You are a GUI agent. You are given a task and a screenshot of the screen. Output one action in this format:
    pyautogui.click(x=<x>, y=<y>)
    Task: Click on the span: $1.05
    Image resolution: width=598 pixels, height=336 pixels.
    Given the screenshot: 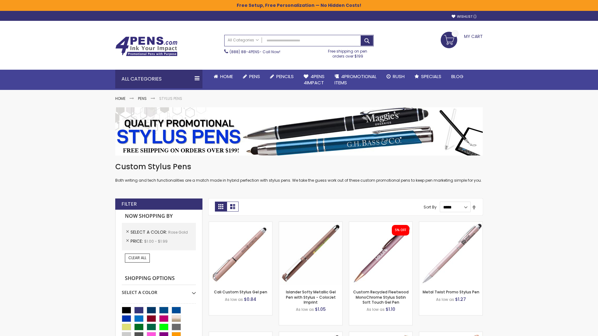 What is the action you would take?
    pyautogui.click(x=320, y=310)
    